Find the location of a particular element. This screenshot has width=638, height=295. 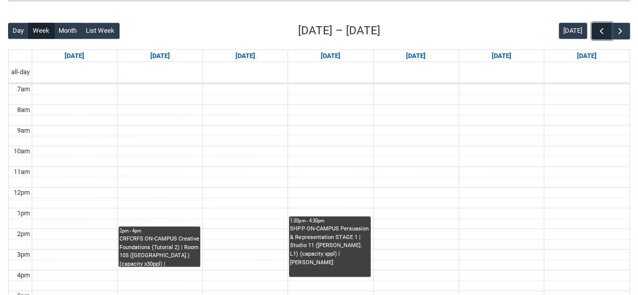

div: 12pm is located at coordinates (22, 193).